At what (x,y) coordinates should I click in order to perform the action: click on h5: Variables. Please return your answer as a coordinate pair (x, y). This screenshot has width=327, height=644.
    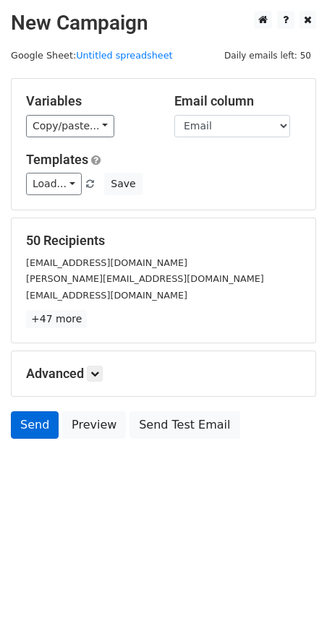
    Looking at the image, I should click on (88, 101).